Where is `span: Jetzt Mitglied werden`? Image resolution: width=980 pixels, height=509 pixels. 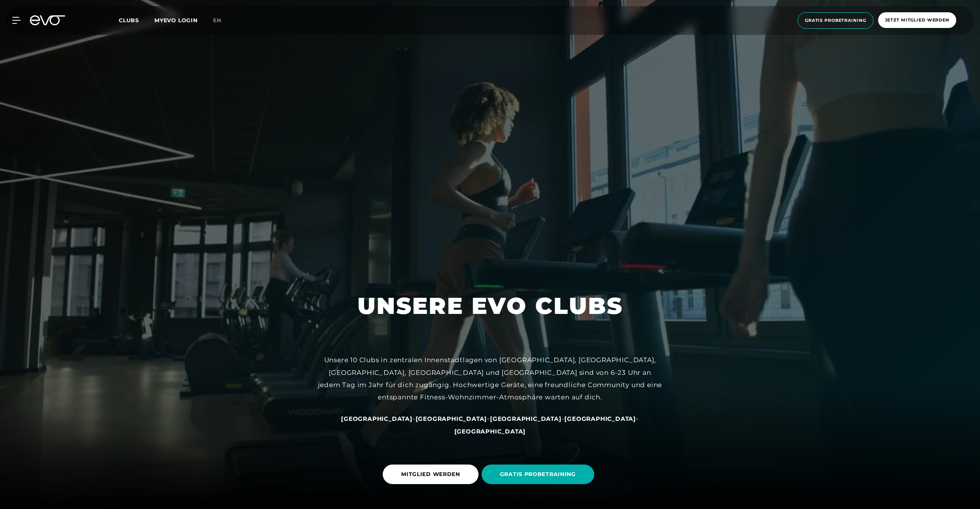
span: Jetzt Mitglied werden is located at coordinates (917, 20).